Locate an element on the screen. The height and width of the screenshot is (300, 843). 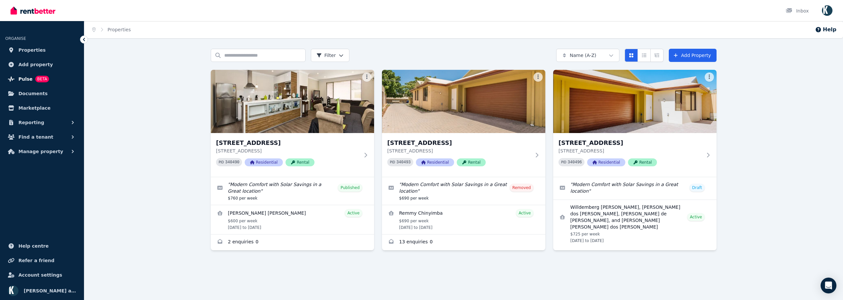
div: View options is located at coordinates (644, 55).